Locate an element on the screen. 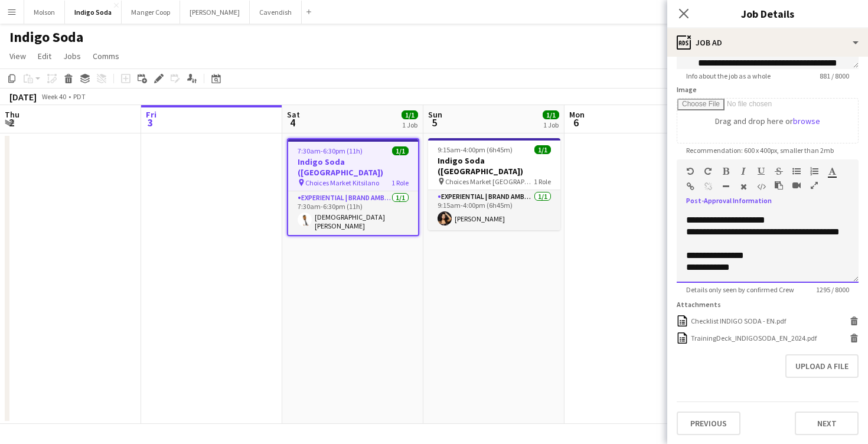 This screenshot has width=868, height=444. a: Edit is located at coordinates (44, 56).